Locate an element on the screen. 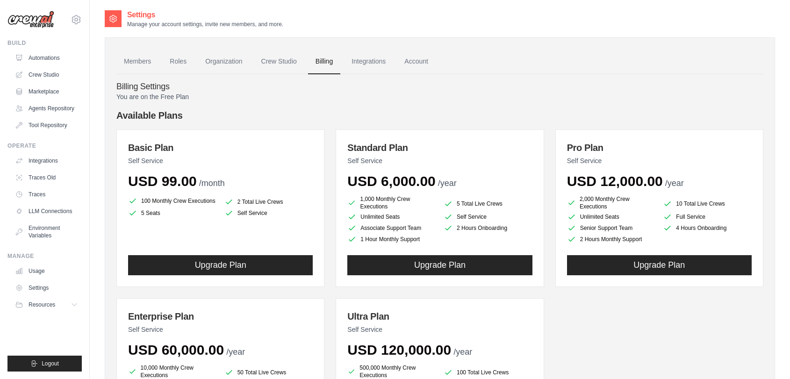  span: USD 60,000.00 is located at coordinates (176, 350).